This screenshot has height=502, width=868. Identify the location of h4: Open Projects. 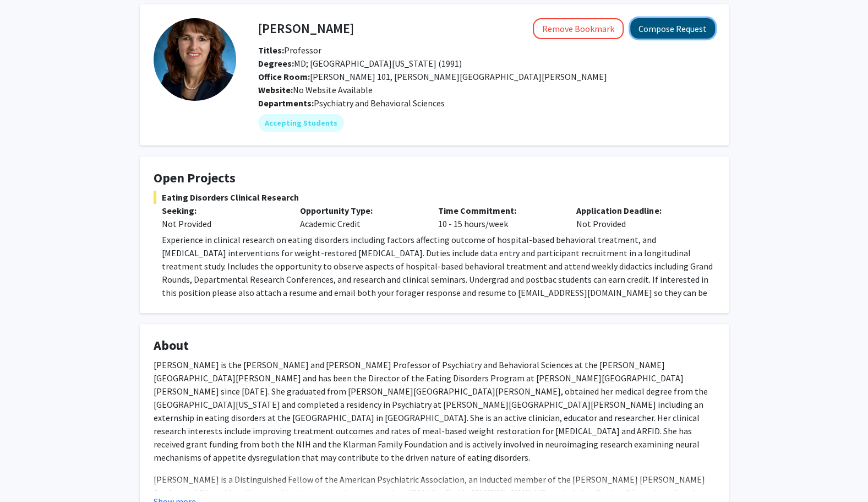
(434, 178).